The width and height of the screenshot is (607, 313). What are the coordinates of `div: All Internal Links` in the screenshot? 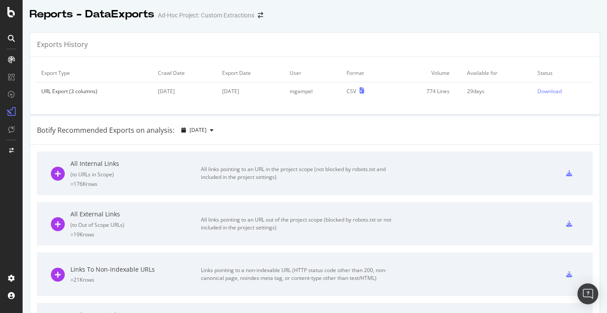 It's located at (136, 163).